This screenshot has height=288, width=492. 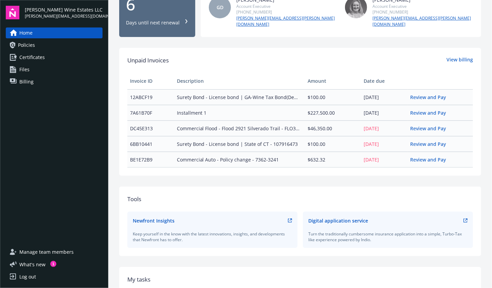 I want to click on span: Commercial Flood - Flood 2921 Silverado Trail - FLO300012603, so click(x=240, y=128).